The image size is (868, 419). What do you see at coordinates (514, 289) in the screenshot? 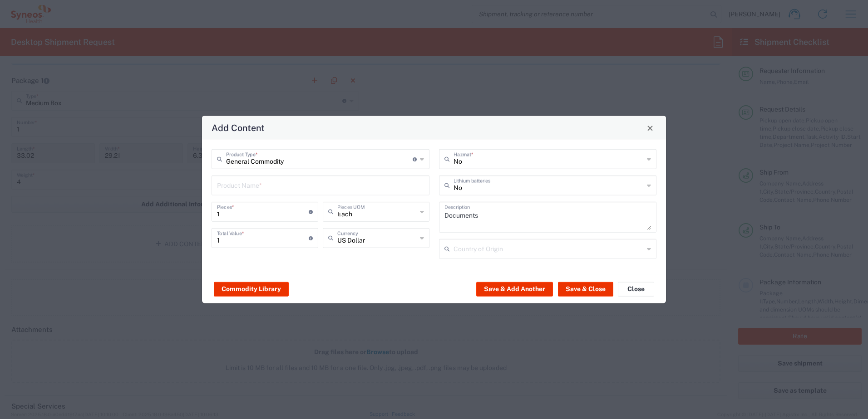
I see `button: Save & Add Another` at bounding box center [514, 289].